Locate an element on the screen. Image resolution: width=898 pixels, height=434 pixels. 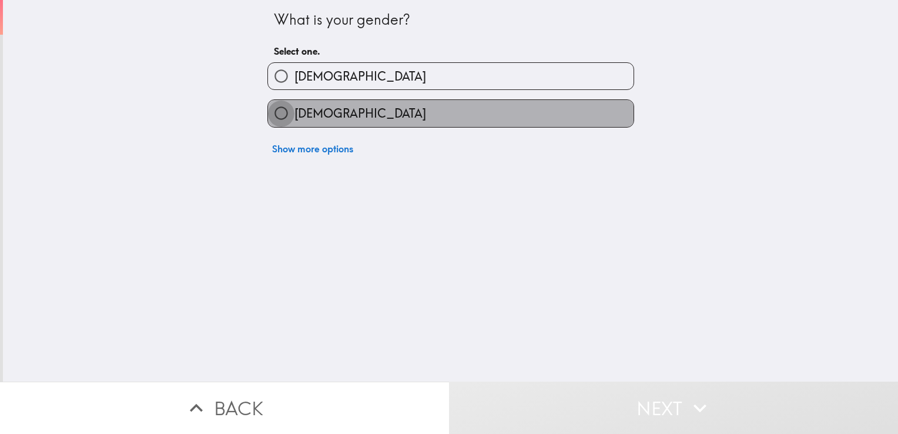
div: What is your gender? is located at coordinates (451, 20).